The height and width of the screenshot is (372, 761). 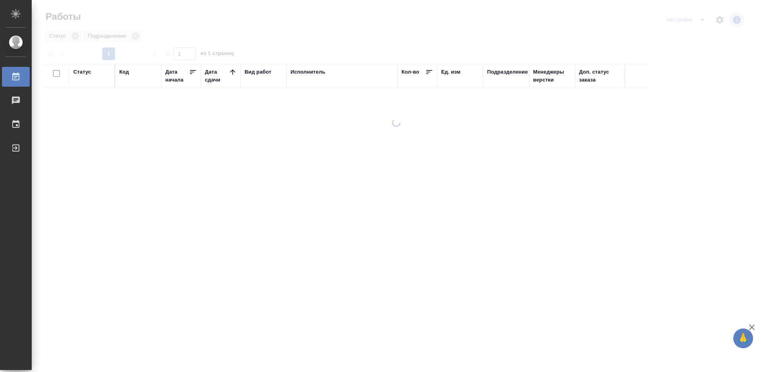 I want to click on div: Доп. статус заказа, so click(x=599, y=76).